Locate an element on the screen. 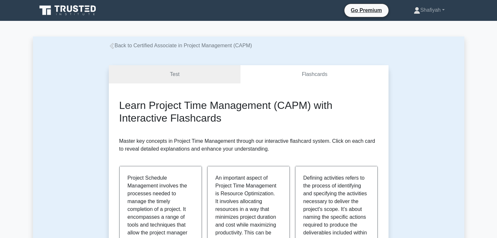  a: Shafiyah is located at coordinates (429, 10).